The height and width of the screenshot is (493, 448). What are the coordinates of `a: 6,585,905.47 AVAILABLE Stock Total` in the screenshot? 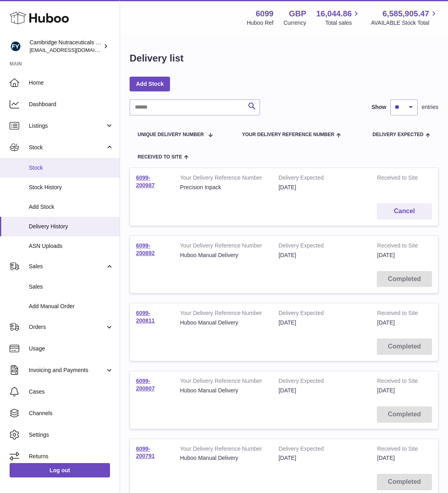 It's located at (405, 18).